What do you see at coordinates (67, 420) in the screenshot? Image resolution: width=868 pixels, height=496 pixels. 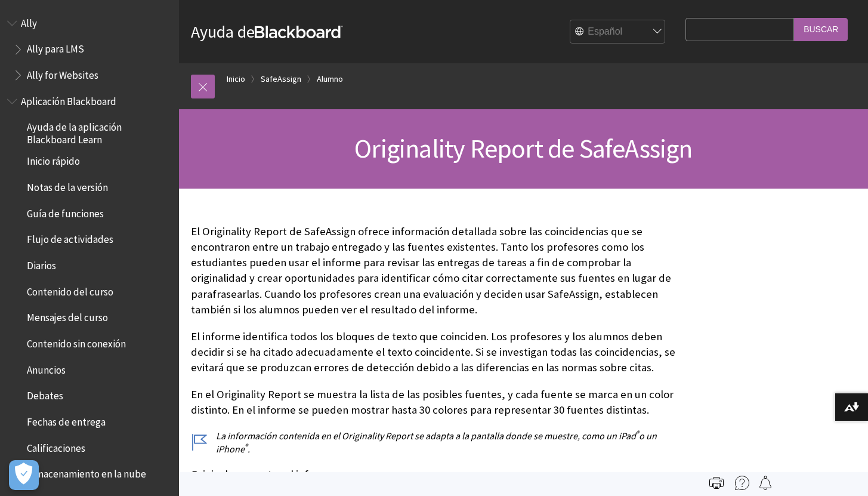 I see `span: Fechas de entrega` at bounding box center [67, 420].